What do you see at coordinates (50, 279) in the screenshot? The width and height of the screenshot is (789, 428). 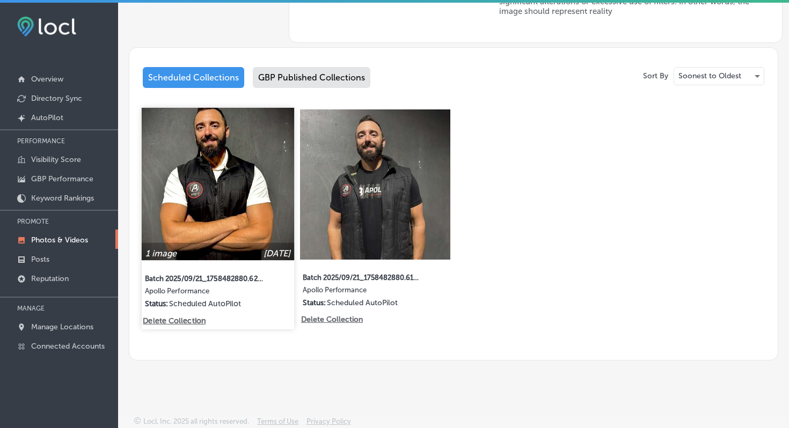 I see `p: Reputation` at bounding box center [50, 279].